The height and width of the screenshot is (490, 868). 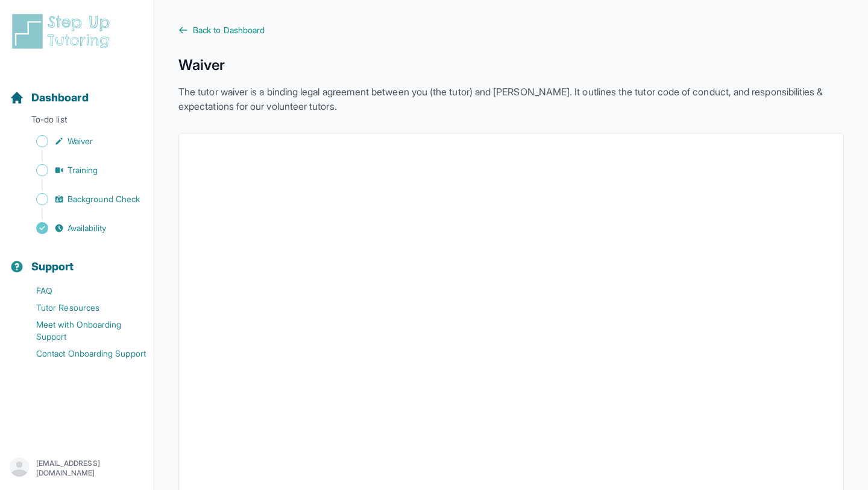 What do you see at coordinates (82, 354) in the screenshot?
I see `a: Contact Onboarding Support` at bounding box center [82, 354].